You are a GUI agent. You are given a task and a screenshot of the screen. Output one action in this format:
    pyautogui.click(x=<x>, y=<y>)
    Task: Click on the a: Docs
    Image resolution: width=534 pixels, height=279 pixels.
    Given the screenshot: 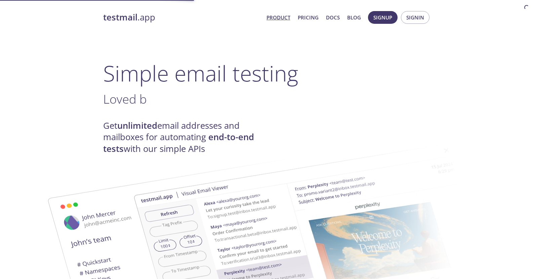 What is the action you would take?
    pyautogui.click(x=333, y=17)
    